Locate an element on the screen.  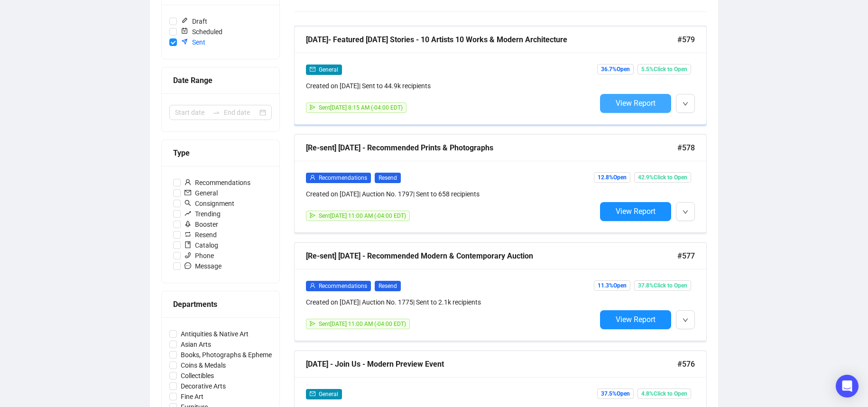
span: Books, Photographs & Ephemera is located at coordinates (229, 355).